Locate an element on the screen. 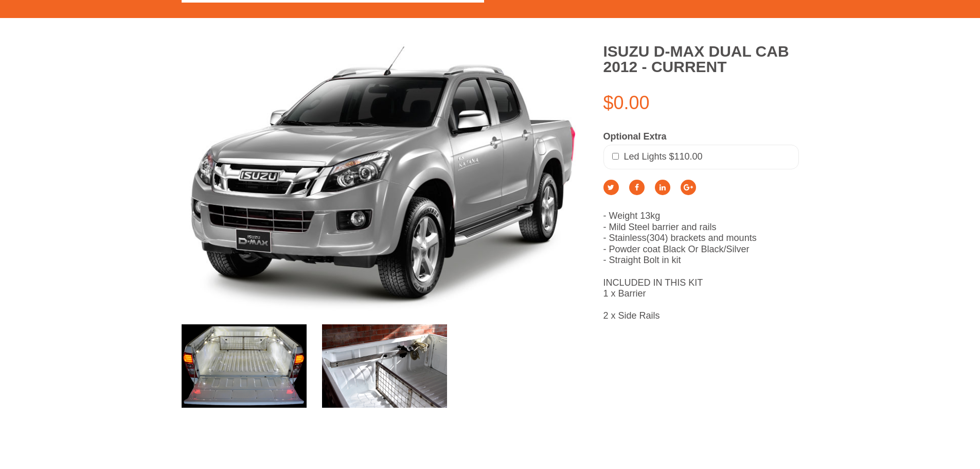 The height and width of the screenshot is (469, 980). span: $0.00 is located at coordinates (626, 103).